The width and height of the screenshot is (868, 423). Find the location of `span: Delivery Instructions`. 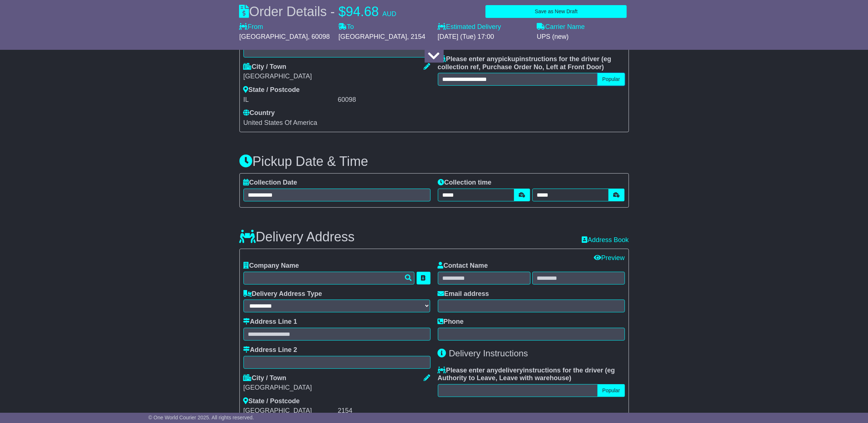

span: Delivery Instructions is located at coordinates (488, 353).